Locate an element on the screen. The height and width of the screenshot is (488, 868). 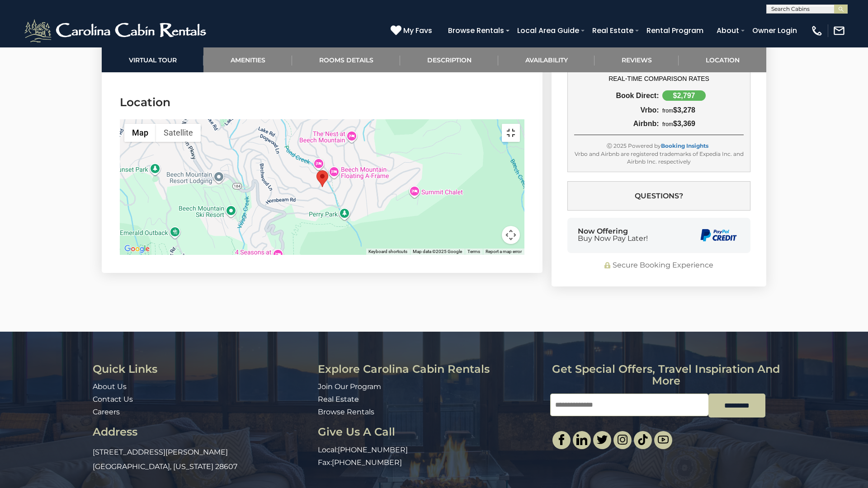
span: My Favs is located at coordinates (418, 30).